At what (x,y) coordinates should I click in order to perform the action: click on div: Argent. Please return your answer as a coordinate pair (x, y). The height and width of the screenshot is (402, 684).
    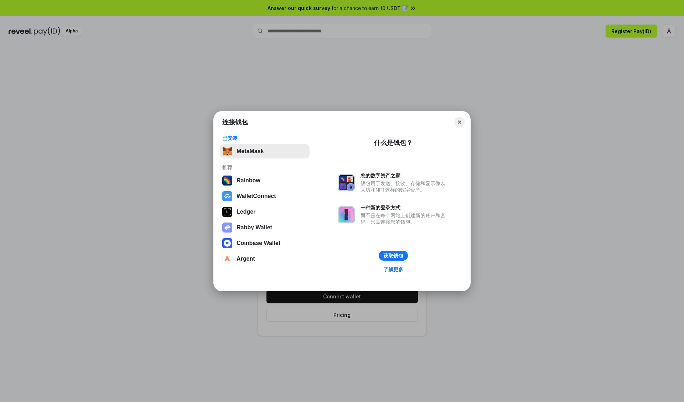
    Looking at the image, I should click on (246, 259).